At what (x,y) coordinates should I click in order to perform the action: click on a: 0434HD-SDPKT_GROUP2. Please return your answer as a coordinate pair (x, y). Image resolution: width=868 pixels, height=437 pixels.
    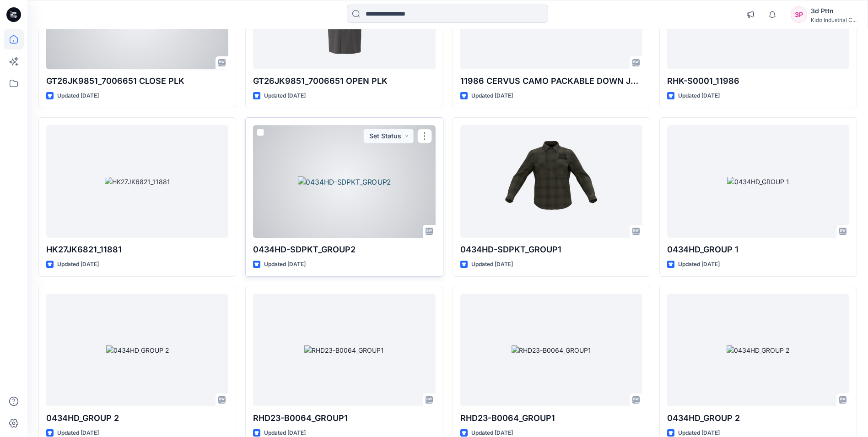
    Looking at the image, I should click on (344, 181).